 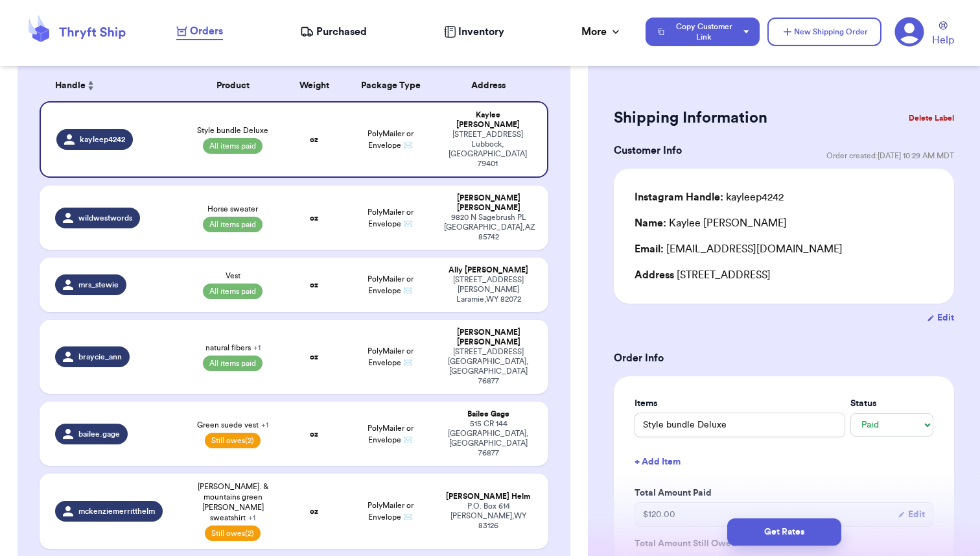 What do you see at coordinates (784, 461) in the screenshot?
I see `button: + Add Item` at bounding box center [784, 461].